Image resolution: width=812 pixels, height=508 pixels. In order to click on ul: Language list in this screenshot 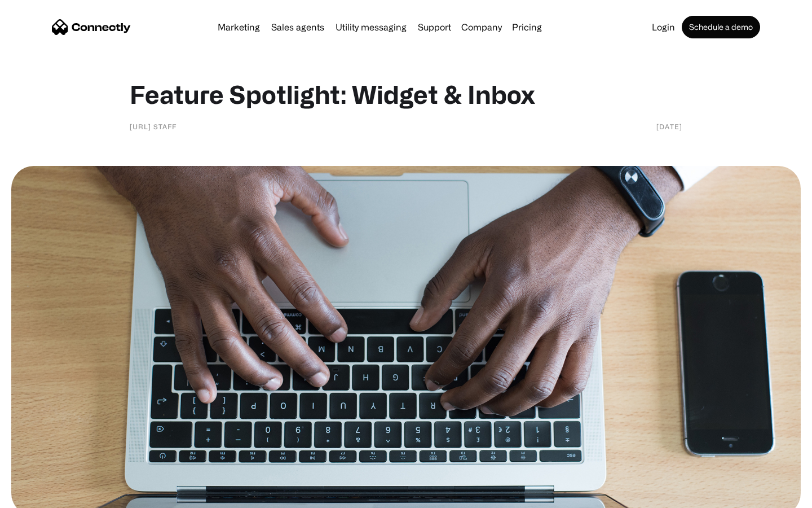, I will do `click(45, 496)`.